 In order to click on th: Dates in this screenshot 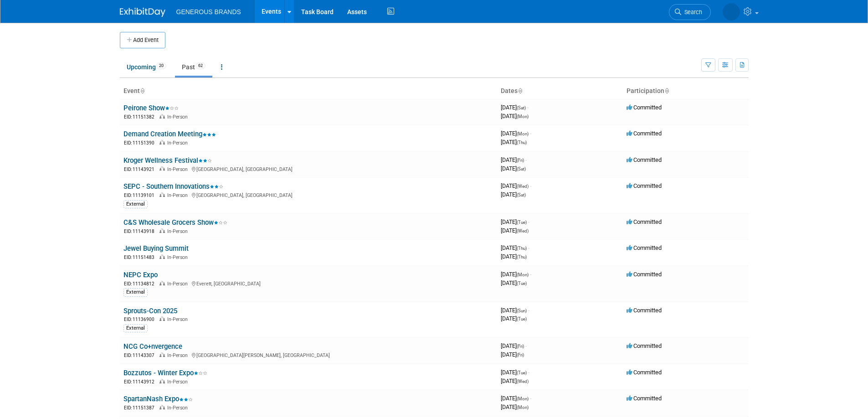, I will do `click(560, 91)`.